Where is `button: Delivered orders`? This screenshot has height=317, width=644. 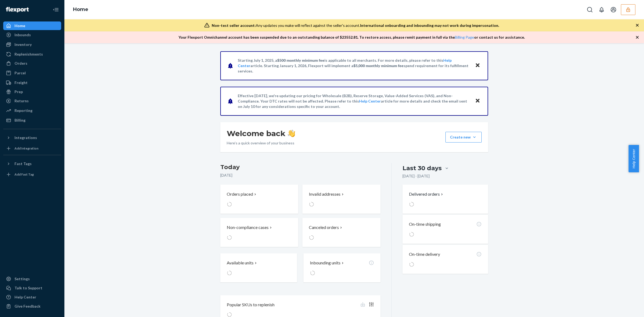
button: Delivered orders is located at coordinates (426, 194).